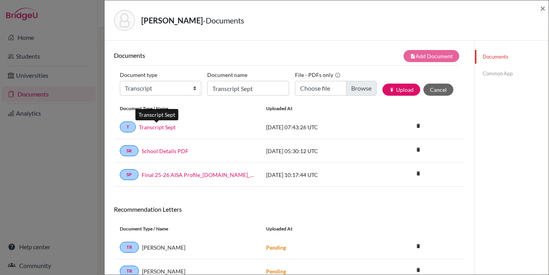 The height and width of the screenshot is (275, 549). Describe the element at coordinates (290, 209) in the screenshot. I see `h6: Recommendation Letters` at that location.